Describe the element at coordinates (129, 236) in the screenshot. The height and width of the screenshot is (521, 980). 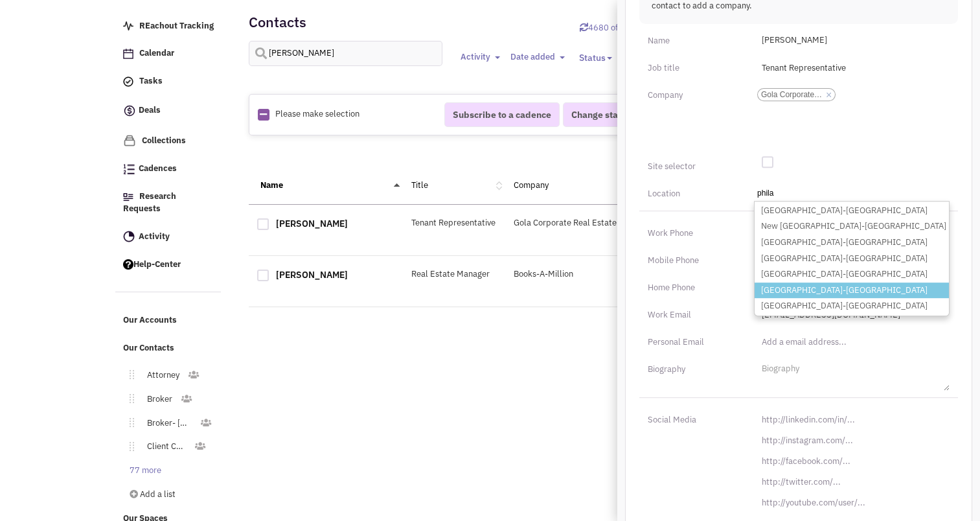
I see `img: Activity.png` at that location.